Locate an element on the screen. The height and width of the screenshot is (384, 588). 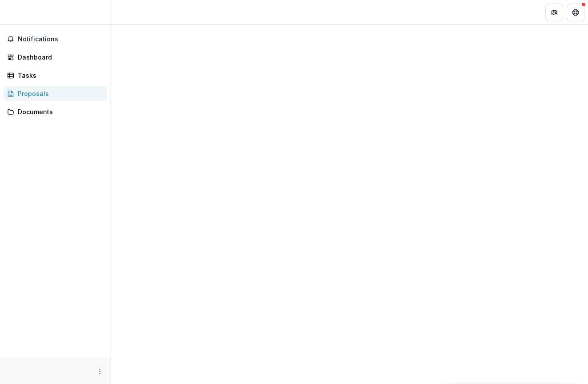
button: More is located at coordinates (100, 372).